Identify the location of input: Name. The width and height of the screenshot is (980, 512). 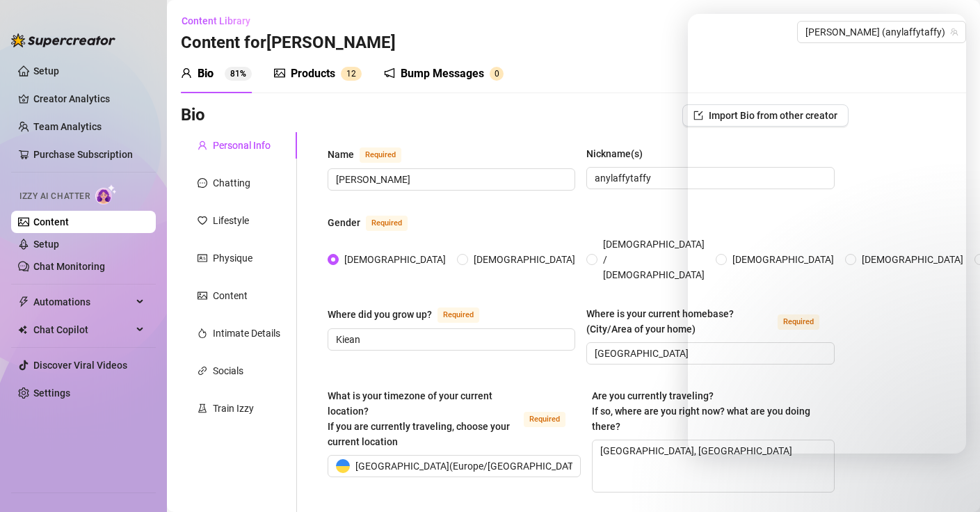
(450, 179).